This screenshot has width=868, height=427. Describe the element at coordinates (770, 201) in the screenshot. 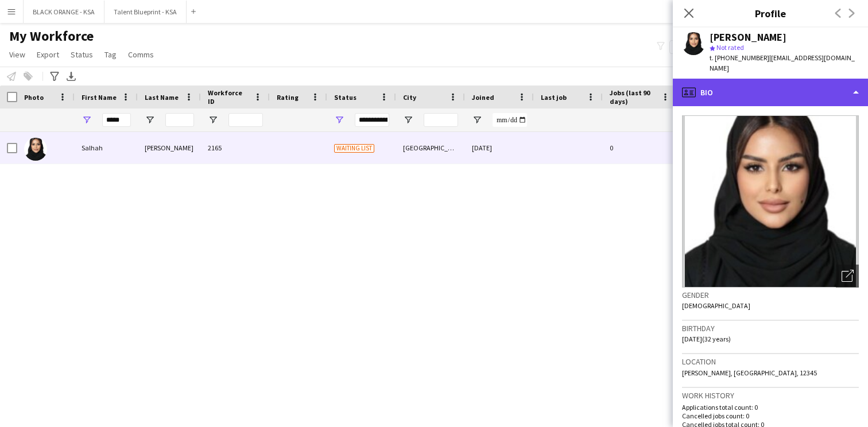

I see `img: Crew avatar or photo` at that location.